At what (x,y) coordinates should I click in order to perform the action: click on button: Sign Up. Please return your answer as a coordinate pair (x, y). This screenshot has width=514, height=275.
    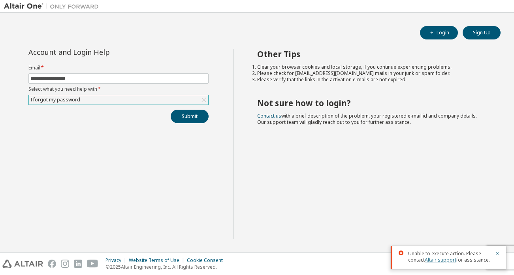
    Looking at the image, I should click on (481, 33).